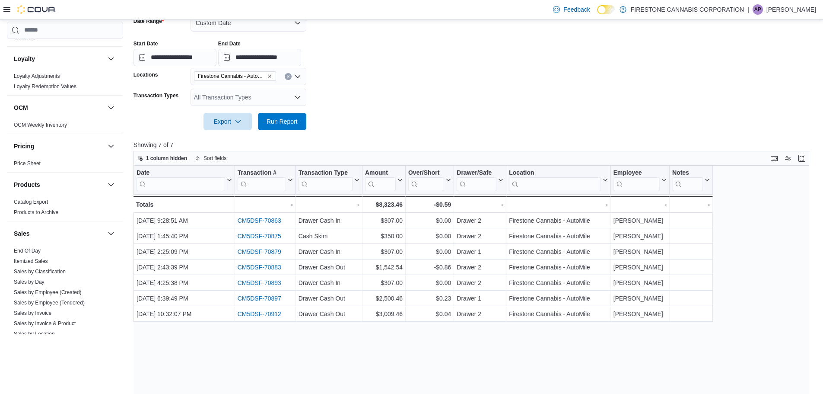 The width and height of the screenshot is (823, 394). Describe the element at coordinates (37, 10) in the screenshot. I see `img: Cova` at that location.